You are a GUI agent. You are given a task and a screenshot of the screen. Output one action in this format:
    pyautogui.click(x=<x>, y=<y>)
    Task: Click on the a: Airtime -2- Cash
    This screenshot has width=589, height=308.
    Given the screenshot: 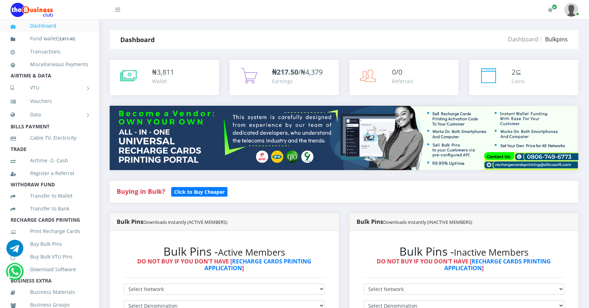 What is the action you would take?
    pyautogui.click(x=50, y=161)
    